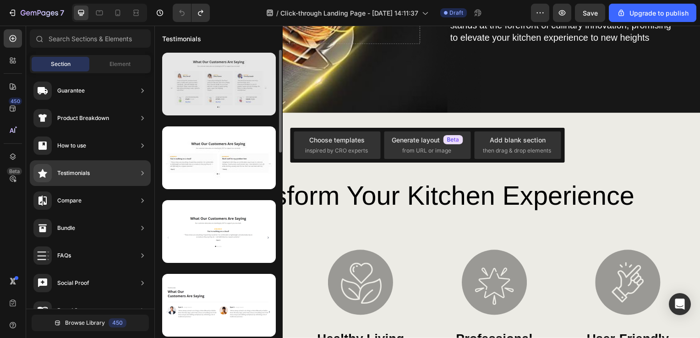 The height and width of the screenshot is (338, 700). I want to click on img: gempages_512424047775057032-7781d71c-957b-4c66-9707-89348d32c3de.svg, so click(342, 259).